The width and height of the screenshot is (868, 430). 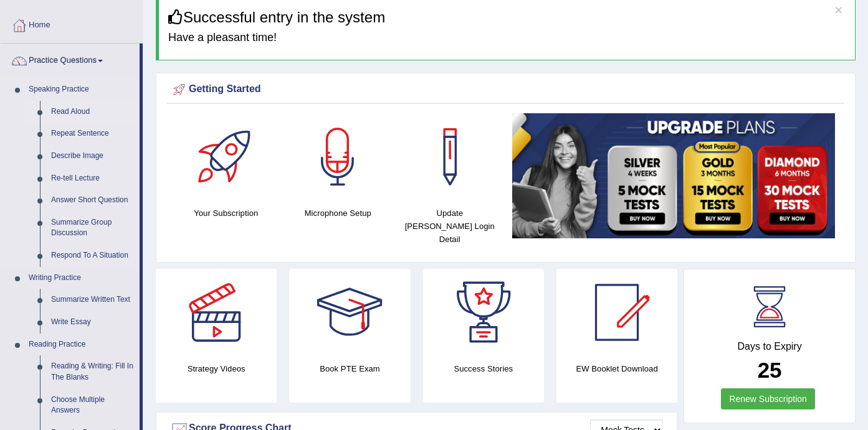 What do you see at coordinates (616, 368) in the screenshot?
I see `h4: EW Booklet Download` at bounding box center [616, 368].